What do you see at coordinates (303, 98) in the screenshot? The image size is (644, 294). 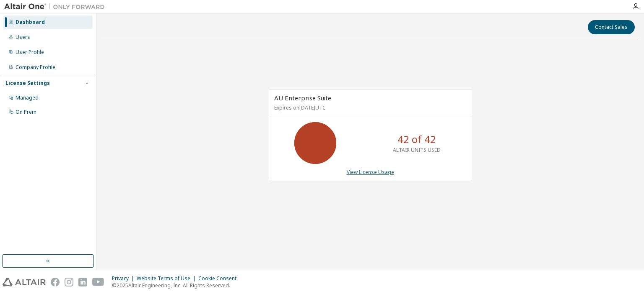 I see `span: AU Enterprise Suite` at bounding box center [303, 98].